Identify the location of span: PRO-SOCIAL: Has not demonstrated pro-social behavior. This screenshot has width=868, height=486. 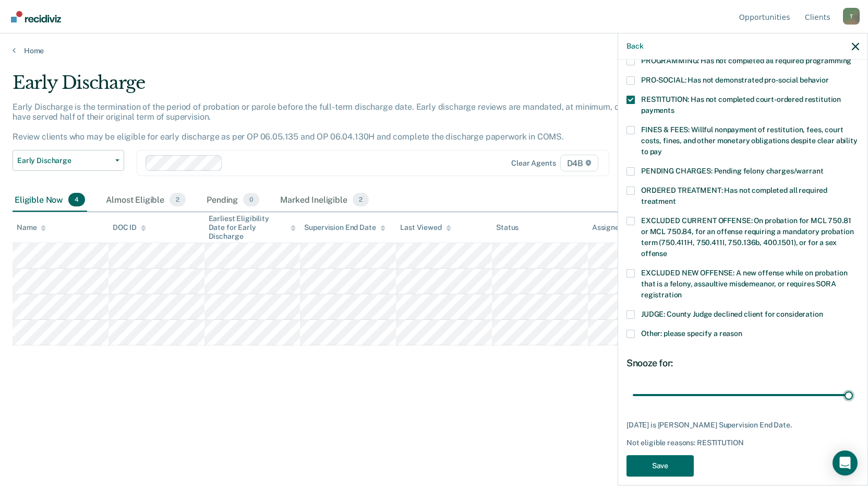
(735, 80).